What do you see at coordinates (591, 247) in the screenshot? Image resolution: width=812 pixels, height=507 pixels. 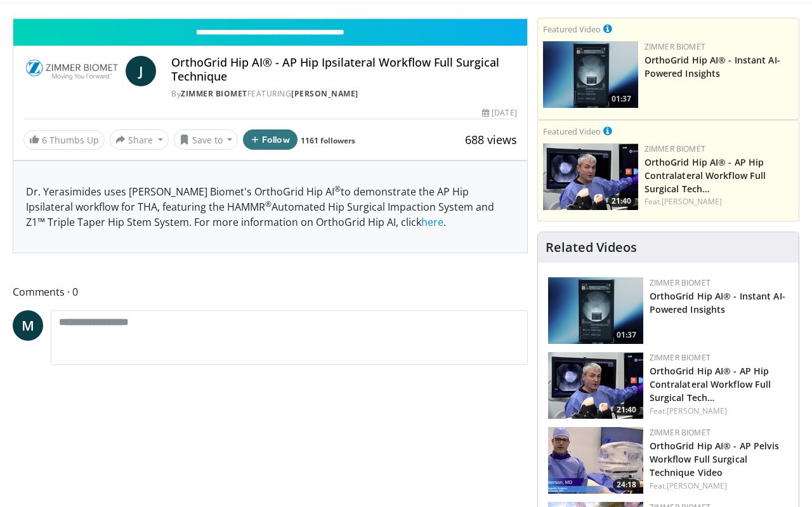 I see `h4: Related Videos` at bounding box center [591, 247].